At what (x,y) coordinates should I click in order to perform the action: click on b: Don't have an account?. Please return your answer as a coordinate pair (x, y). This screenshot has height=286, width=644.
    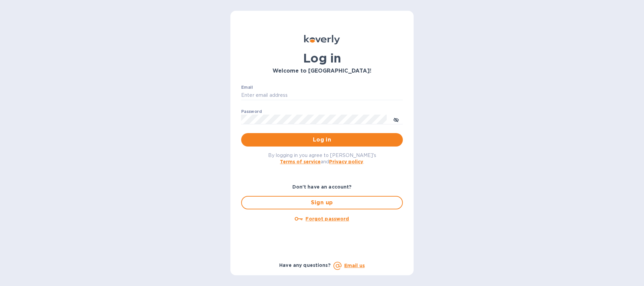
    Looking at the image, I should click on (322, 187).